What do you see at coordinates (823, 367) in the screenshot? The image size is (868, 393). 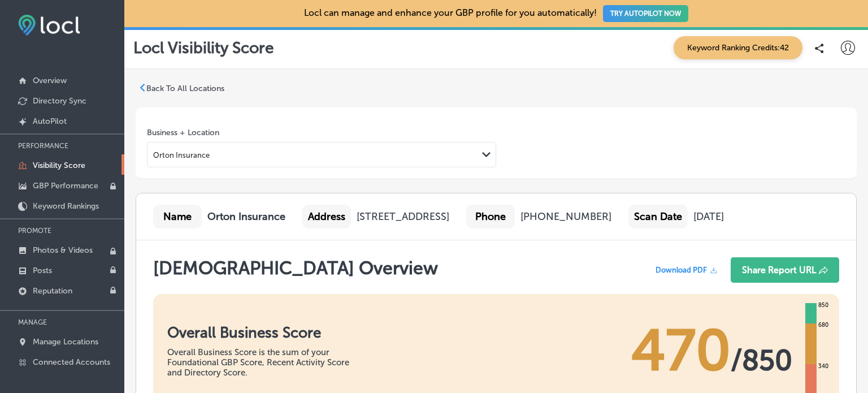 I see `div: 340` at bounding box center [823, 367].